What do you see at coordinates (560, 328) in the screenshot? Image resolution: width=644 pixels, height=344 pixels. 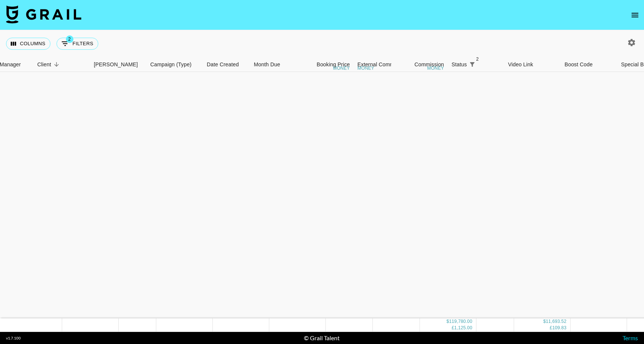 I see `div: 109.83` at bounding box center [560, 328].